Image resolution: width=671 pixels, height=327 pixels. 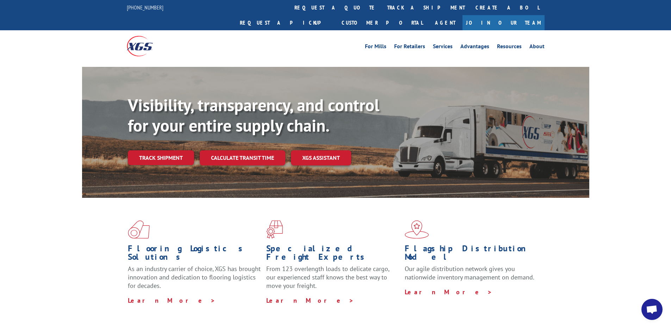 What do you see at coordinates (333, 255) in the screenshot?
I see `h1: Specialized Freight Experts` at bounding box center [333, 255].